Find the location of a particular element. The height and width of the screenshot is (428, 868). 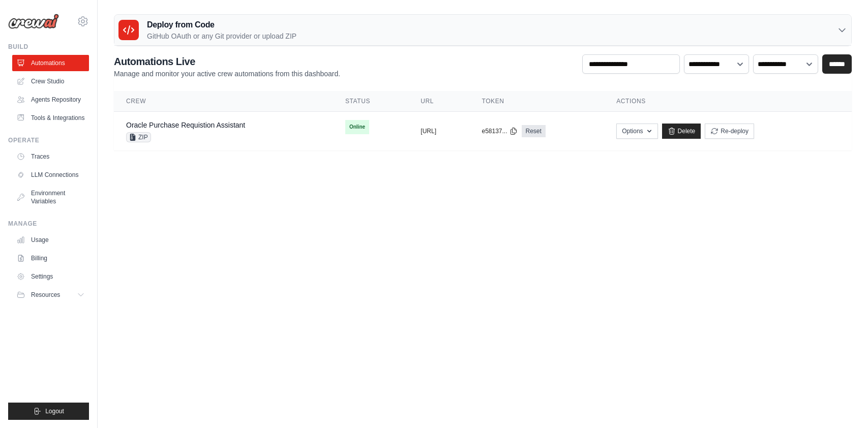

a: Automations is located at coordinates (51, 63).